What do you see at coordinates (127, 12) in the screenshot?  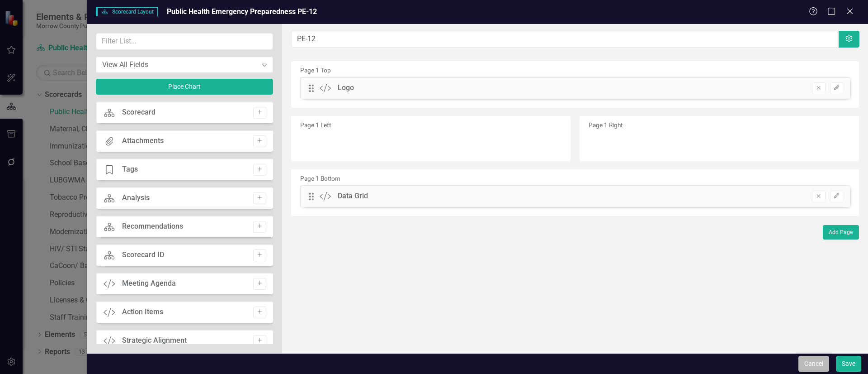 I see `span: Scorecard Layout` at bounding box center [127, 12].